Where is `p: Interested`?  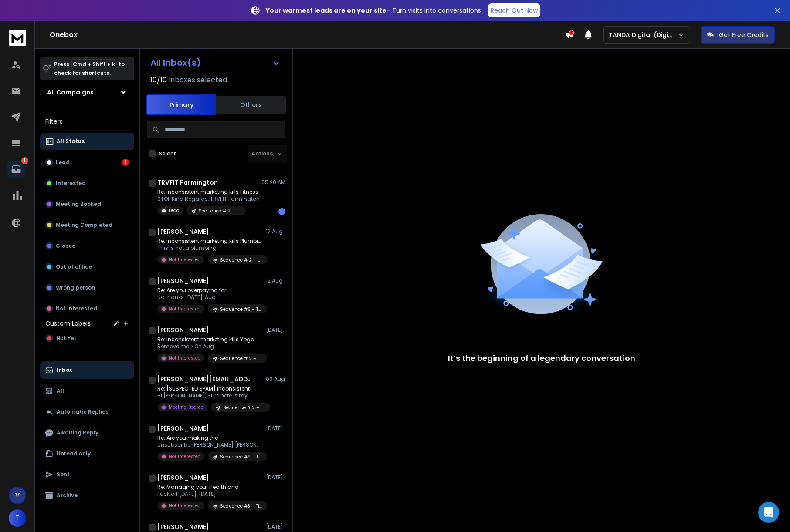 p: Interested is located at coordinates (70, 183).